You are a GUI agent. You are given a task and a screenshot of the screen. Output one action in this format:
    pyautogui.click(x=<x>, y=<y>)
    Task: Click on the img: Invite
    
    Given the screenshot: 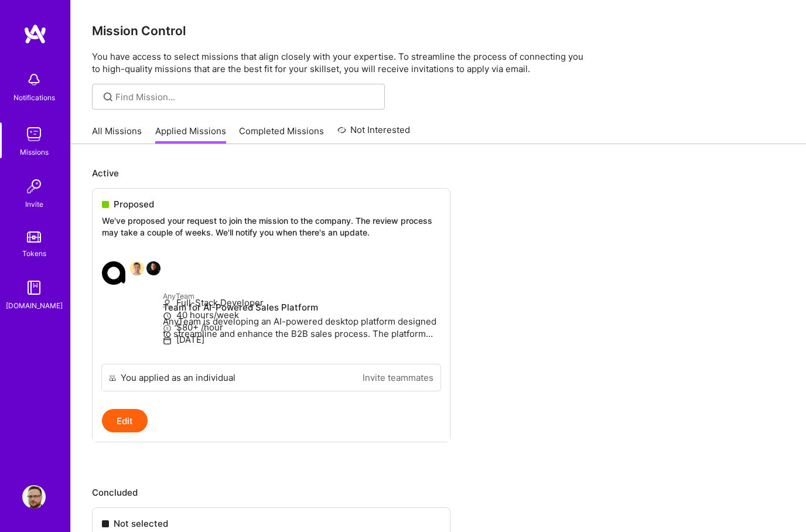 What is the action you would take?
    pyautogui.click(x=34, y=187)
    